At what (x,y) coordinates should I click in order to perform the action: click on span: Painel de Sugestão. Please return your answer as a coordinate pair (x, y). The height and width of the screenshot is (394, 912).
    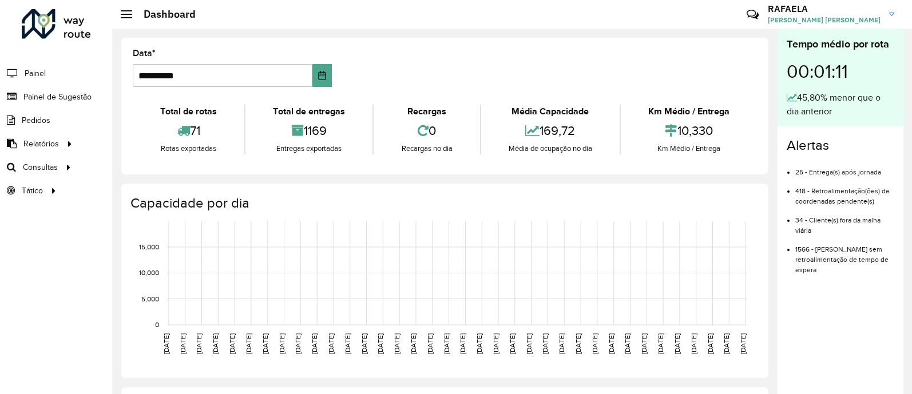
    Looking at the image, I should click on (57, 97).